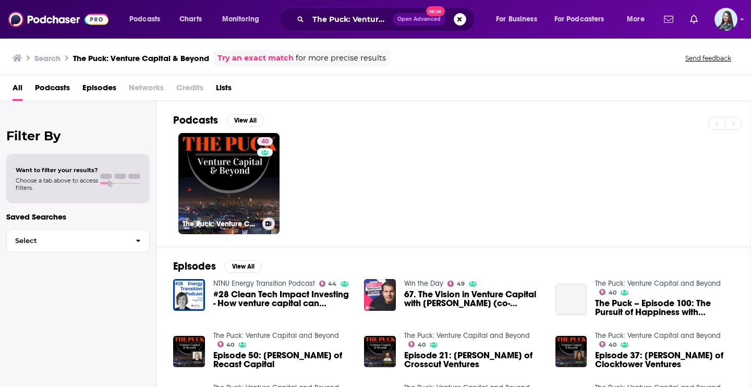 Image resolution: width=751 pixels, height=387 pixels. Describe the element at coordinates (57, 184) in the screenshot. I see `span: Choose a tab above to access filters.` at that location.